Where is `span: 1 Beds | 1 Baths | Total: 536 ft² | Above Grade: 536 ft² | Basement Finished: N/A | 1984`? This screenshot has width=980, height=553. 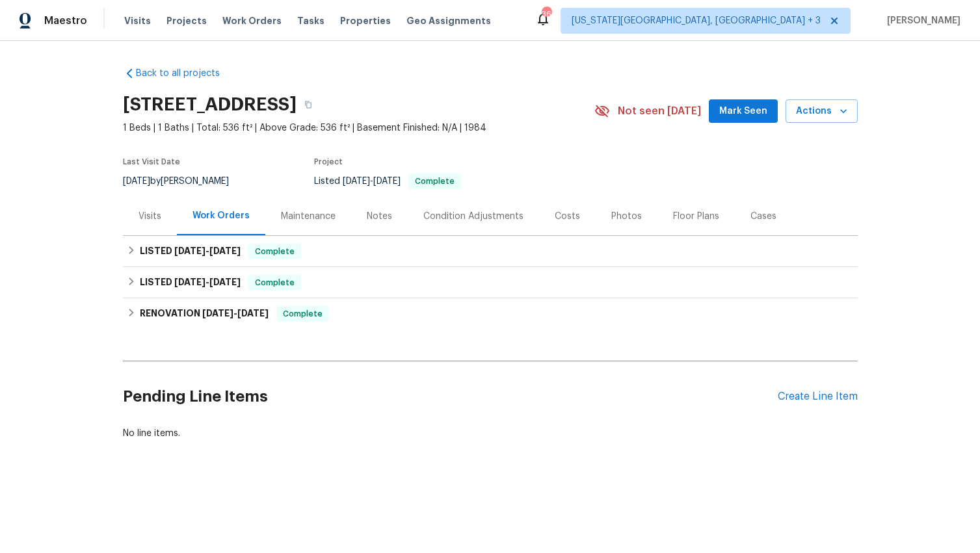
span: 1 Beds | 1 Baths | Total: 536 ft² | Above Grade: 536 ft² | Basement Finished: N/A | 1984 is located at coordinates (358, 128).